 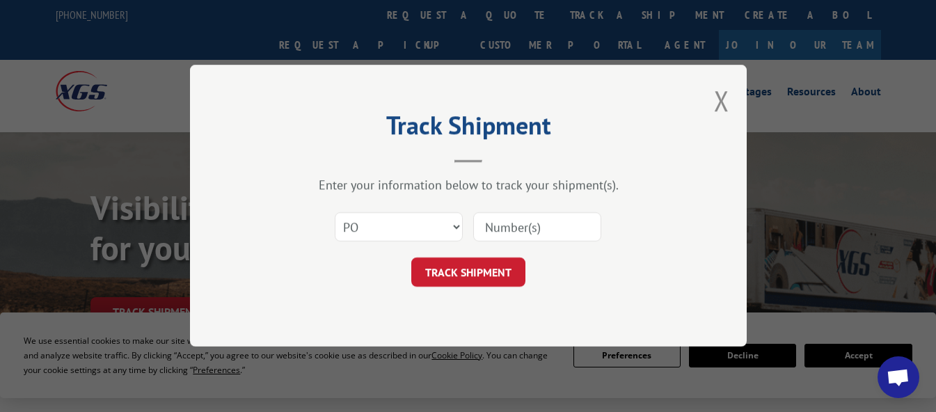 What do you see at coordinates (898, 377) in the screenshot?
I see `div: Open chat` at bounding box center [898, 377].